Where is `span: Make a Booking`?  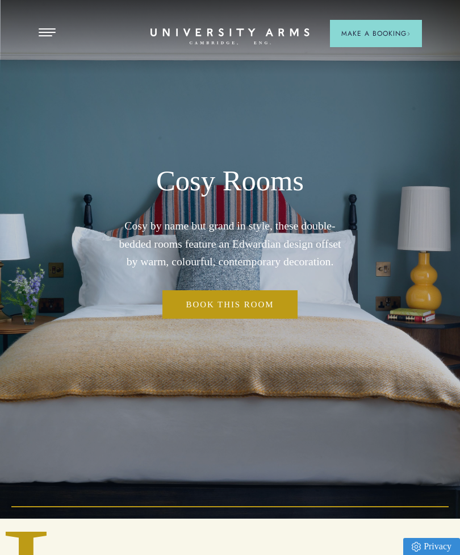
span: Make a Booking is located at coordinates (376, 34).